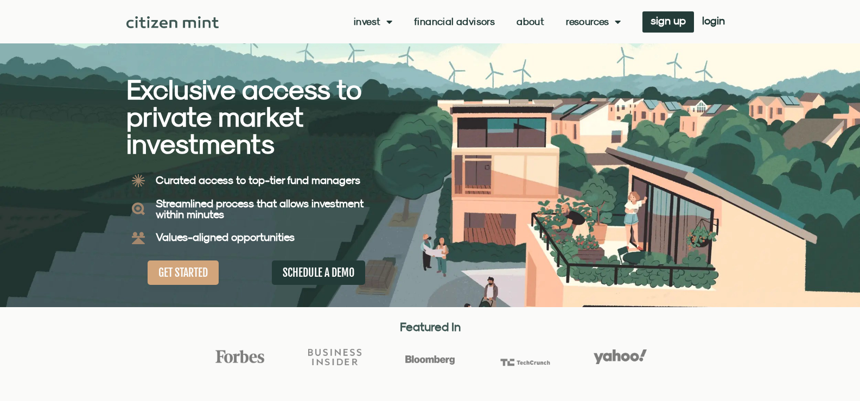  Describe the element at coordinates (240, 357) in the screenshot. I see `img: Forbes Logo` at that location.